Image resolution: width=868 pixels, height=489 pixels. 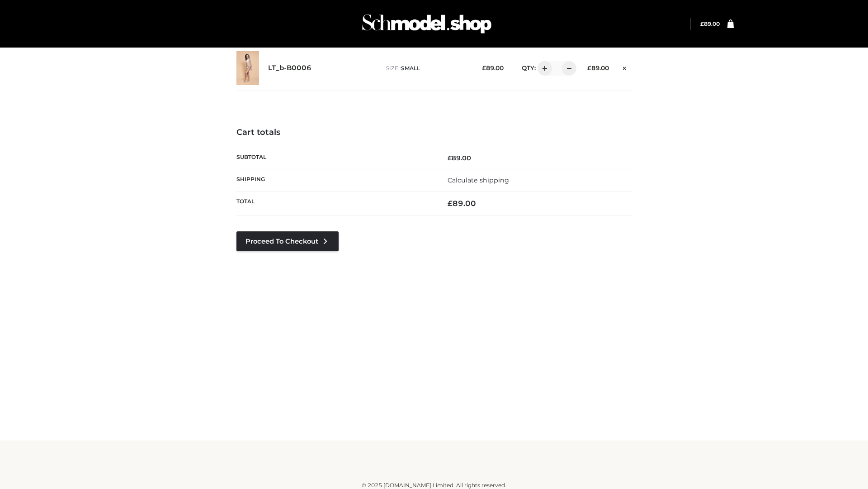 I want to click on a: Calculate shipping, so click(x=479, y=180).